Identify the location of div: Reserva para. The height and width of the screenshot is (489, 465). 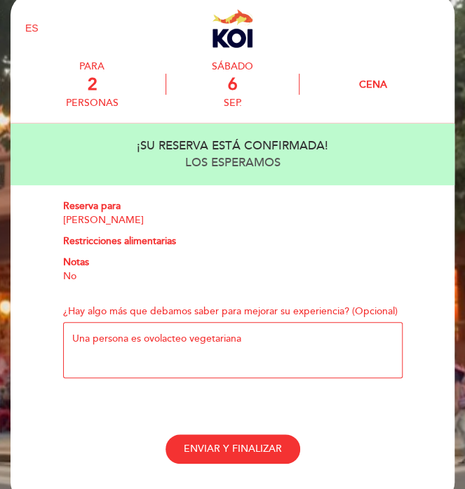
(233, 206).